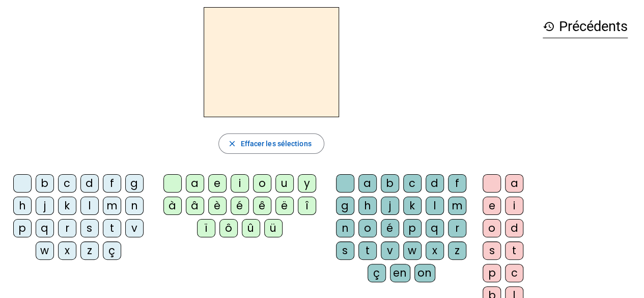 The image size is (644, 298). What do you see at coordinates (400, 273) in the screenshot?
I see `div: en` at bounding box center [400, 273].